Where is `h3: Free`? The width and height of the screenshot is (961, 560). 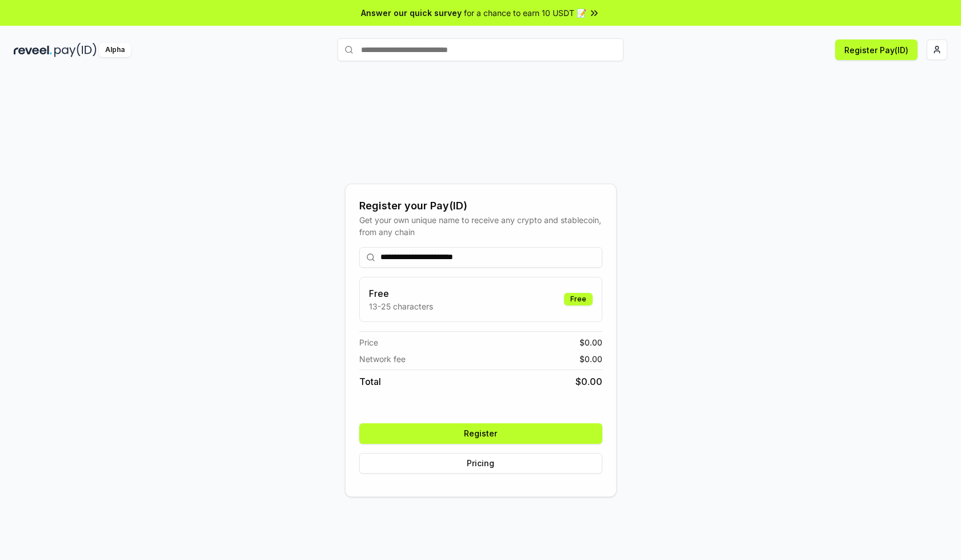 h3: Free is located at coordinates (401, 294).